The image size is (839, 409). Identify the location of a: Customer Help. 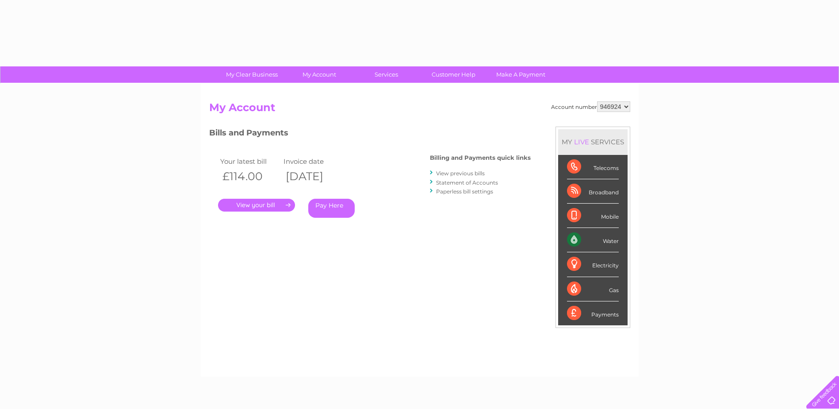
(454, 74).